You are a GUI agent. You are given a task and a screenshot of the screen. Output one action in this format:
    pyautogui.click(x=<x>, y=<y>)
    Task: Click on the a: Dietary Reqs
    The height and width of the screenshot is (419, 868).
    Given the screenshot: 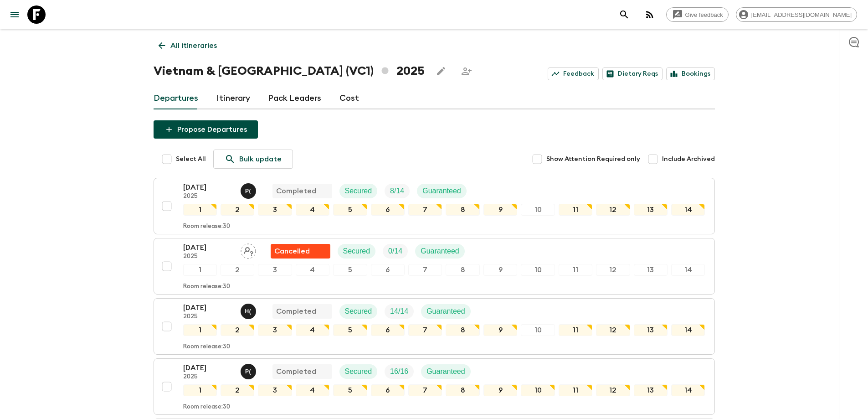 What is the action you would take?
    pyautogui.click(x=632, y=74)
    